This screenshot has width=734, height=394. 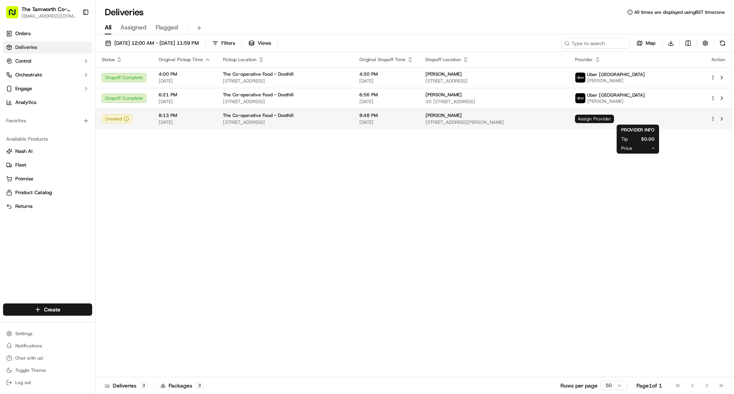 What do you see at coordinates (24, 89) in the screenshot?
I see `span: Engage` at bounding box center [24, 89].